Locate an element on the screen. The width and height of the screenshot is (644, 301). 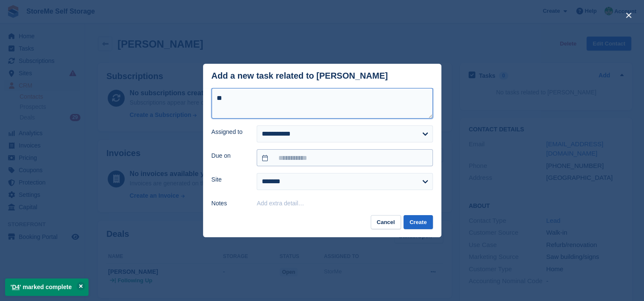
label: Site is located at coordinates (229, 179).